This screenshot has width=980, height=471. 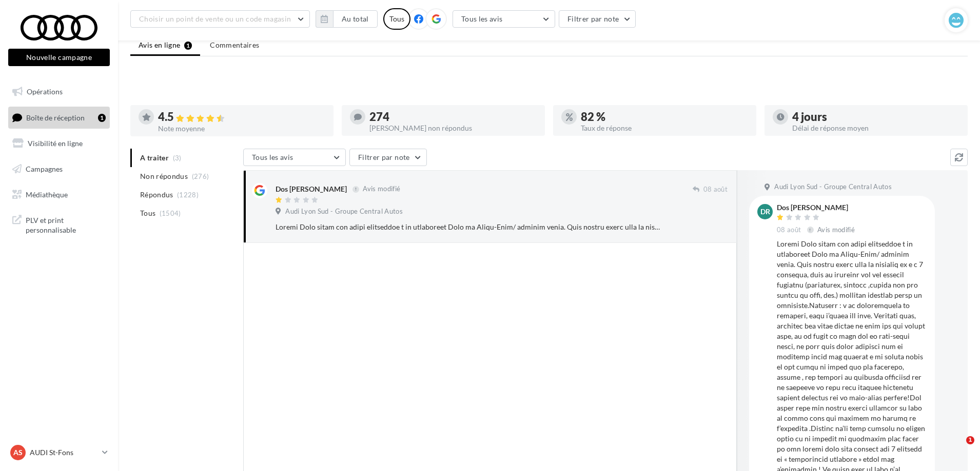 I want to click on span: Répondus, so click(x=157, y=195).